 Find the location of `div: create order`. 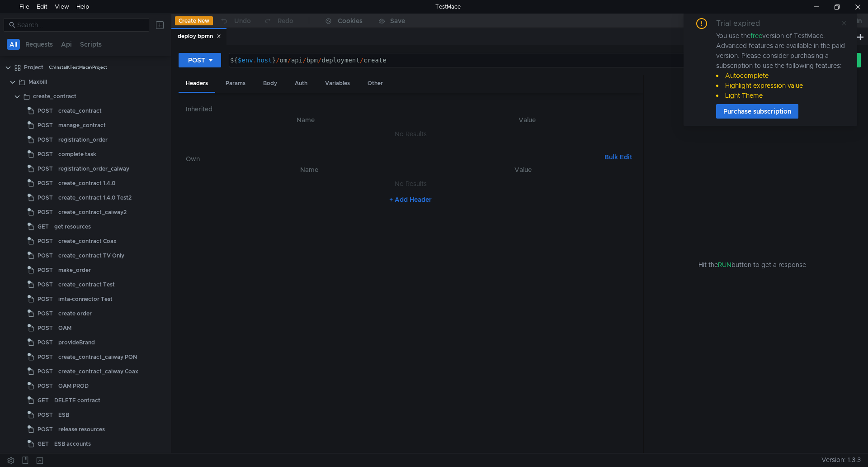

div: create order is located at coordinates (75, 314).